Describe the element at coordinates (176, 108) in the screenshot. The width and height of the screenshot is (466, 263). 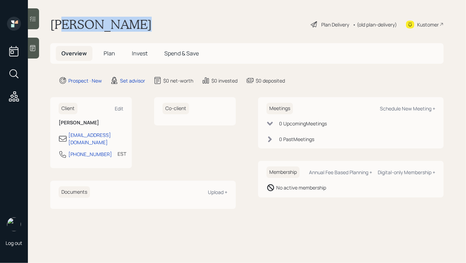
I see `h6: Co-client` at that location.